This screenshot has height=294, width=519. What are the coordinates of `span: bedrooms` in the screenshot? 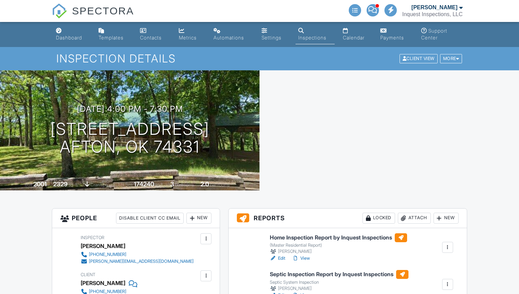 It's located at (184, 185).